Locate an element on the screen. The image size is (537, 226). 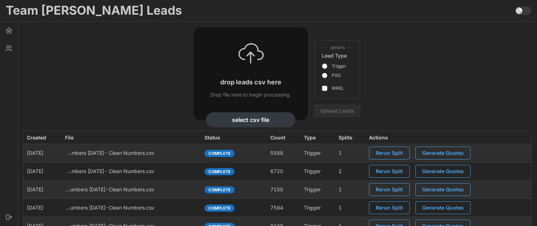
td: 6720 is located at coordinates (284, 171).